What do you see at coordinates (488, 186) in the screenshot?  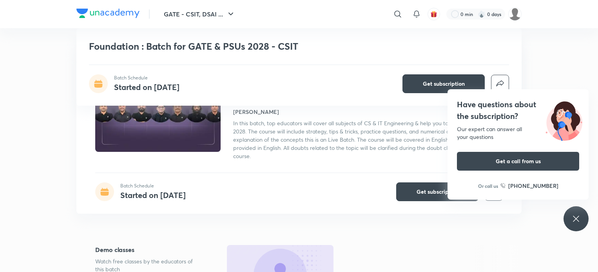 I see `p: Or call us` at bounding box center [488, 186].